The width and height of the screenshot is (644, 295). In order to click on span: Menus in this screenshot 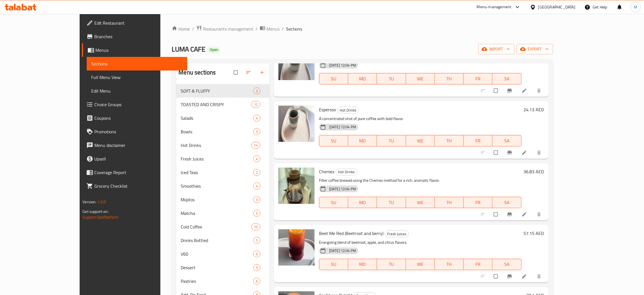, I will do `click(139, 50)`.